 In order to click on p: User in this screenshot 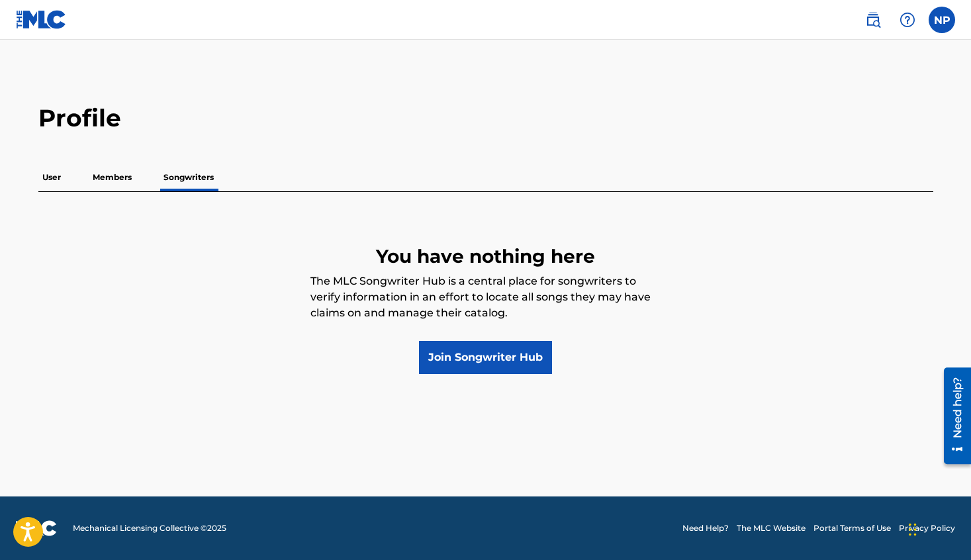, I will do `click(52, 177)`.